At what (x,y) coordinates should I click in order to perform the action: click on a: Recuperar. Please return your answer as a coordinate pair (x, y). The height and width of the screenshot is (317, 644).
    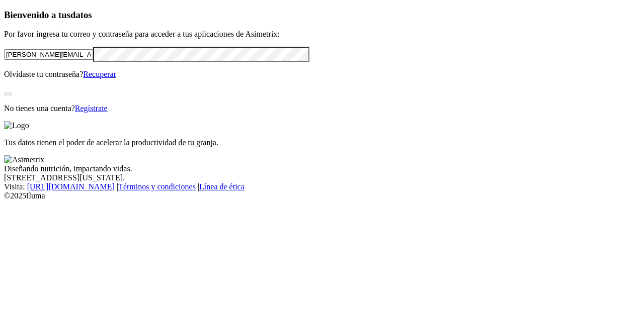
    Looking at the image, I should click on (99, 74).